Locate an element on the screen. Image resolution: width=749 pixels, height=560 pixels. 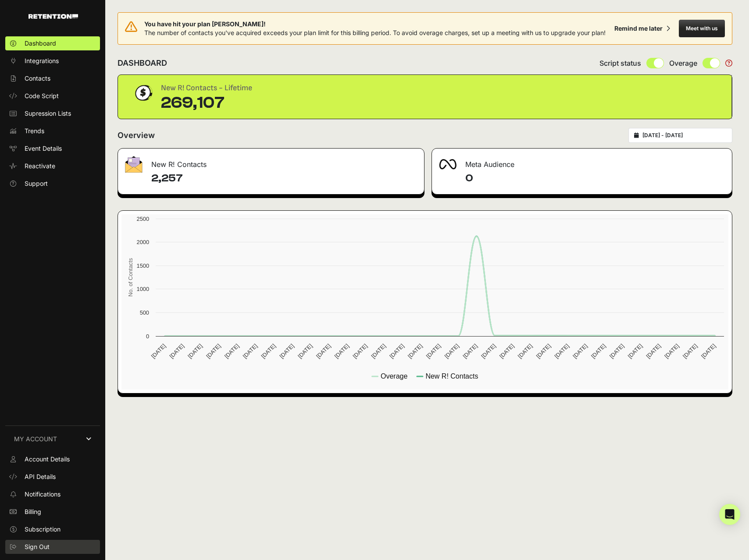
button: Remind me later is located at coordinates (641, 28).